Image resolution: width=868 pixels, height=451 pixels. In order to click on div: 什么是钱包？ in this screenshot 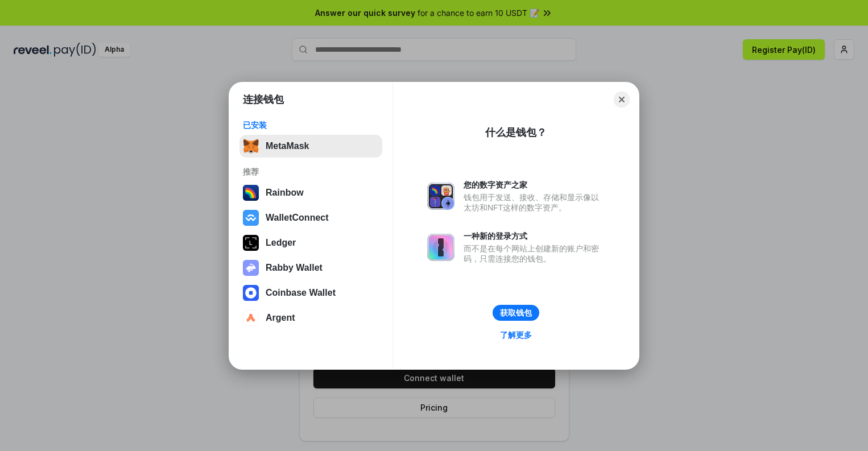, I will do `click(516, 132)`.